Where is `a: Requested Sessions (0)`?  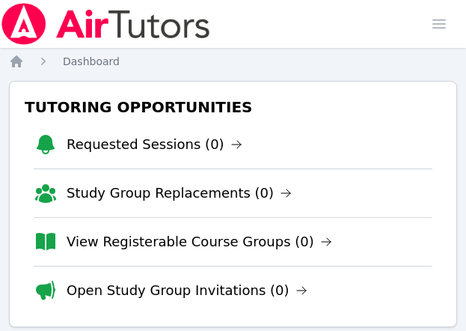
a: Requested Sessions (0) is located at coordinates (154, 144).